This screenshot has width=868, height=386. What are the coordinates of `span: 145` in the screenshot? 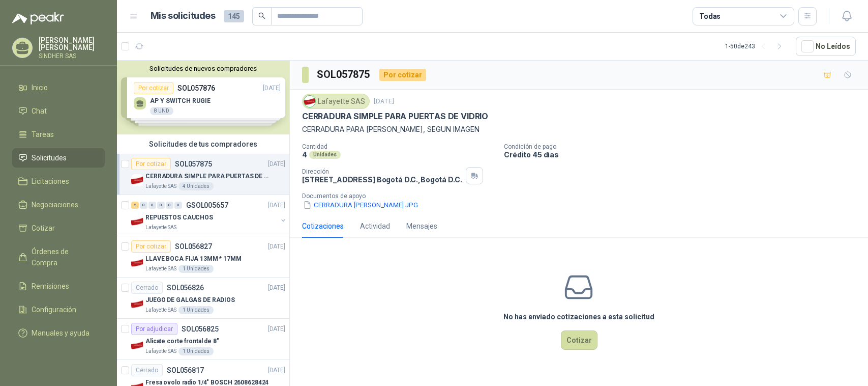 It's located at (234, 17).